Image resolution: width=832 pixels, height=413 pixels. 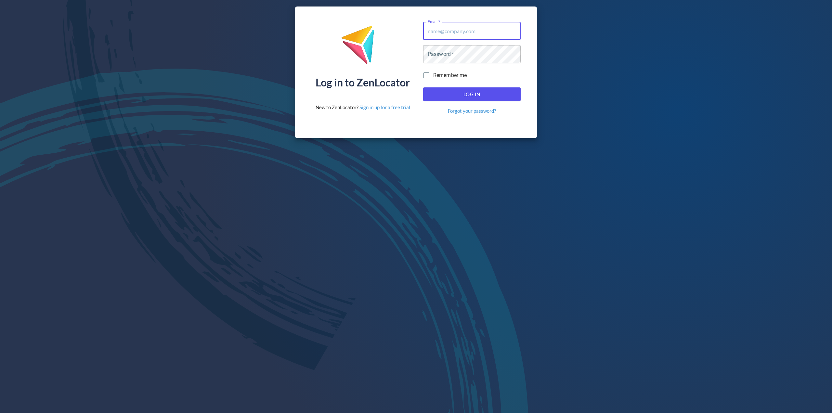 I want to click on a: Forgot your password?, so click(x=472, y=111).